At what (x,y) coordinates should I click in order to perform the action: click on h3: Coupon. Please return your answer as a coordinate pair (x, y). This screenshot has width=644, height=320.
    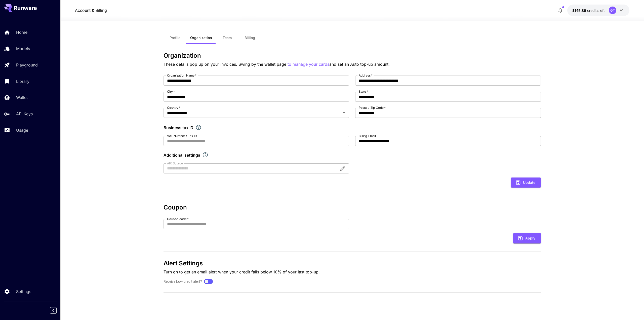
    Looking at the image, I should click on (352, 208).